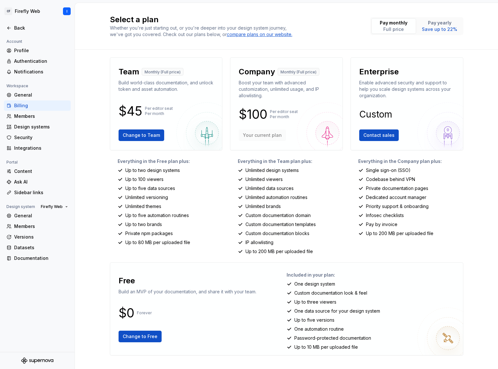 This screenshot has width=498, height=369. What do you see at coordinates (37, 28) in the screenshot?
I see `a: Back` at bounding box center [37, 28].